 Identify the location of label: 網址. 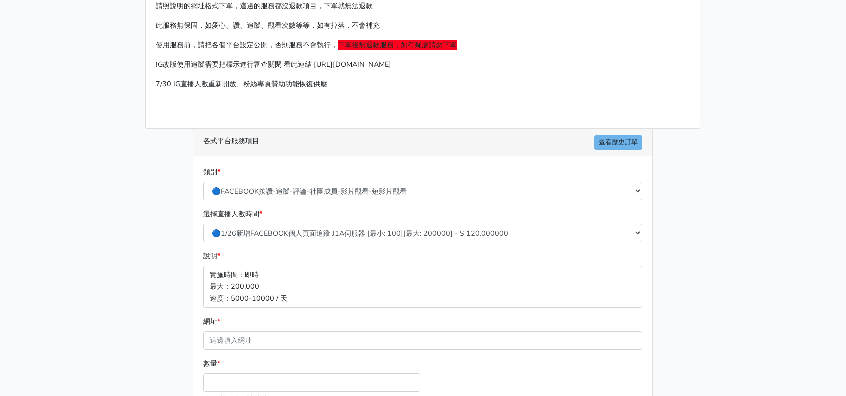
(212, 321).